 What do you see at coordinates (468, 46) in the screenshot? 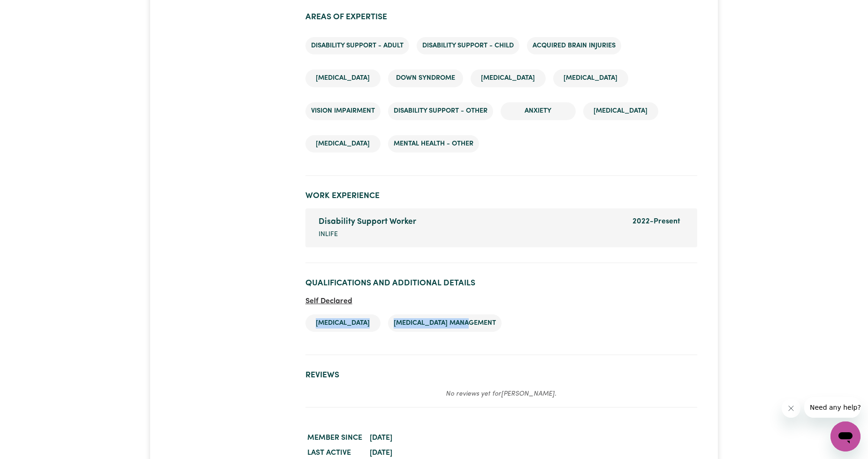
I see `li: Disability support - Child` at bounding box center [468, 46].